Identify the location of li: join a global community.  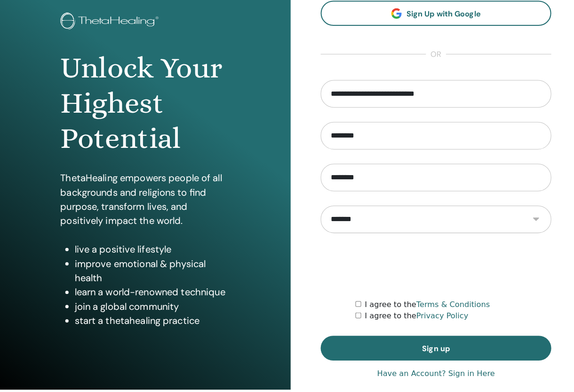
(150, 310).